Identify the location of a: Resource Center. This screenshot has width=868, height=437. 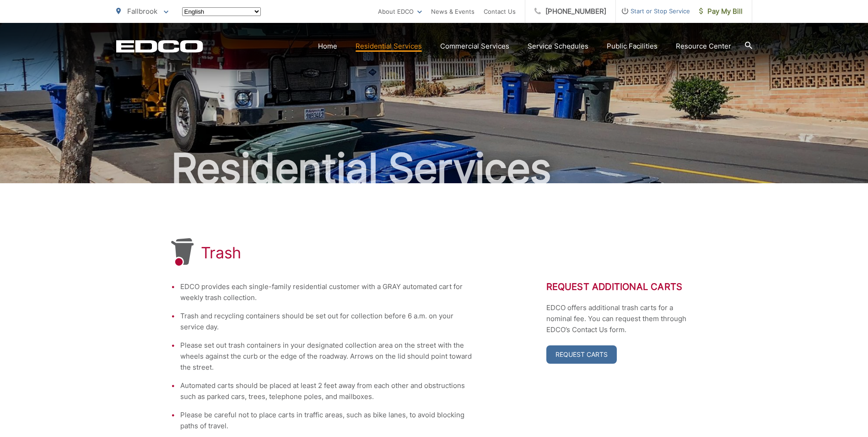
(703, 46).